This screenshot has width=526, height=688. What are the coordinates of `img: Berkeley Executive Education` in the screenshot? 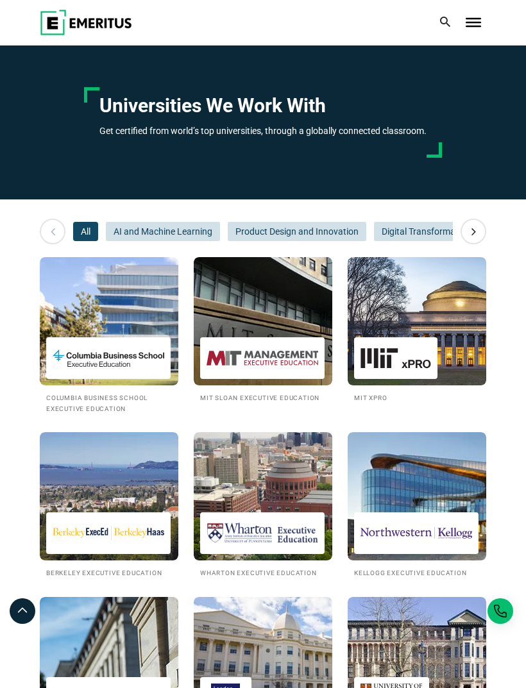 It's located at (108, 533).